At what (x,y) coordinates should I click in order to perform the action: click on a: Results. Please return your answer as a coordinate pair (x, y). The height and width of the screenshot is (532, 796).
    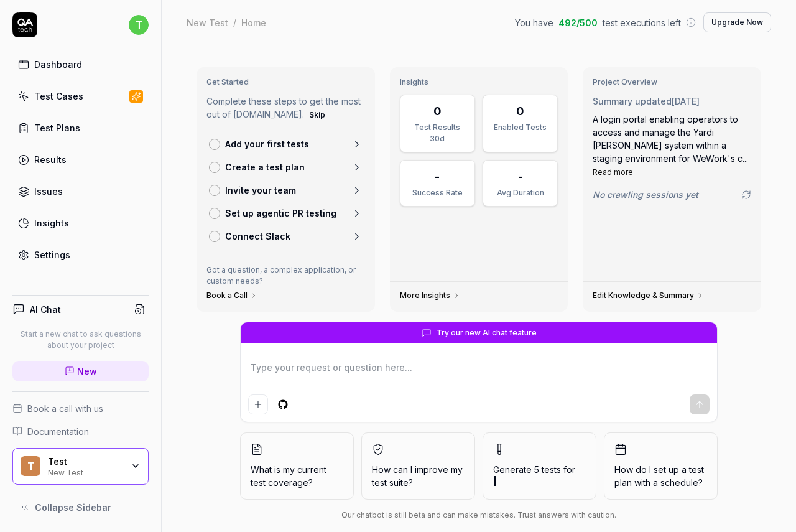
    Looking at the image, I should click on (80, 159).